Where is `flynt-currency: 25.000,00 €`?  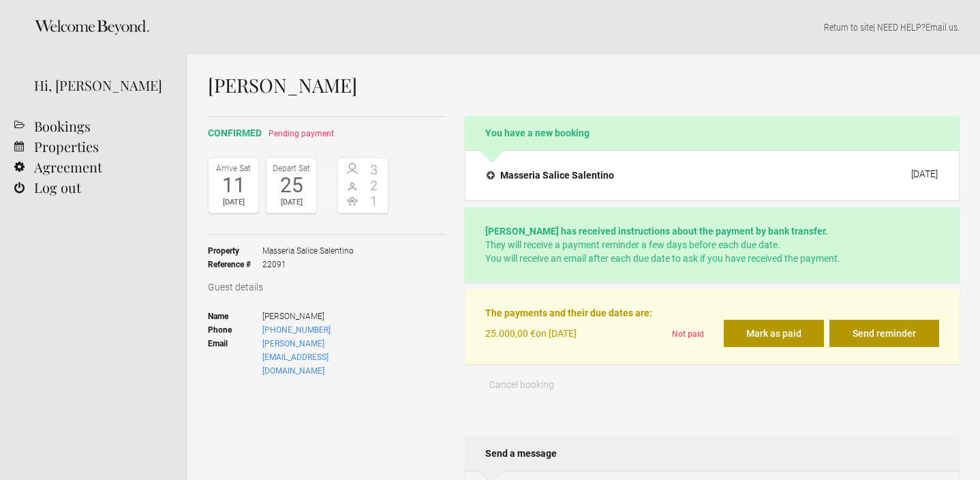
flynt-currency: 25.000,00 € is located at coordinates (511, 333).